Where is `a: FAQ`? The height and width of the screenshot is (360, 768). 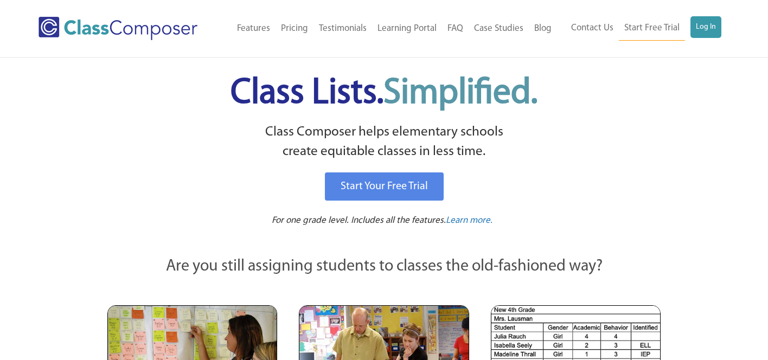
a: FAQ is located at coordinates (455, 29).